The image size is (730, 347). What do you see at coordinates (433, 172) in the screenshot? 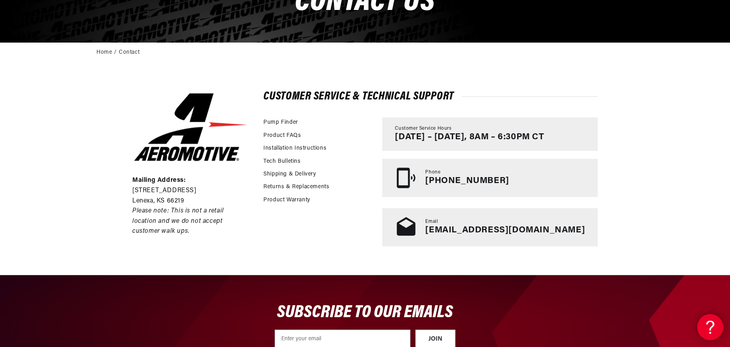
I see `span: Phone` at bounding box center [433, 172].